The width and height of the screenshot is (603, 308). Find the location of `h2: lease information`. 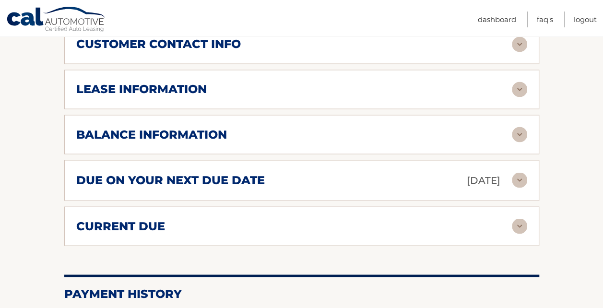

h2: lease information is located at coordinates (142, 89).